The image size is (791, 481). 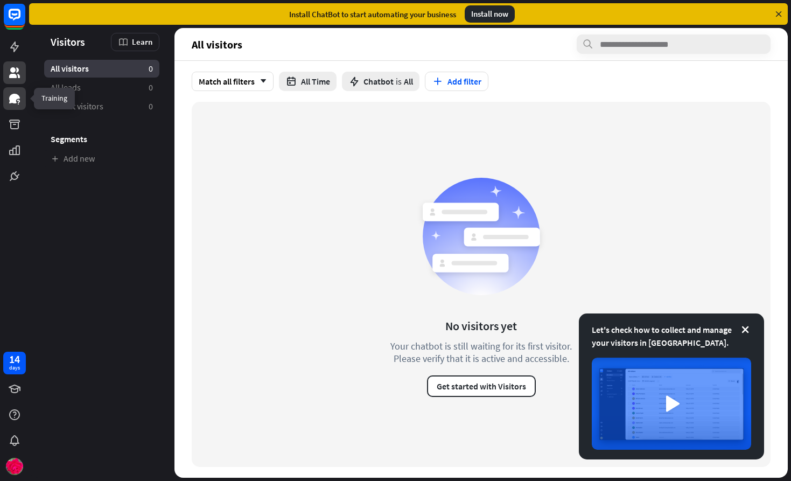 I want to click on button: Open LiveChat chat widget, so click(x=25, y=20).